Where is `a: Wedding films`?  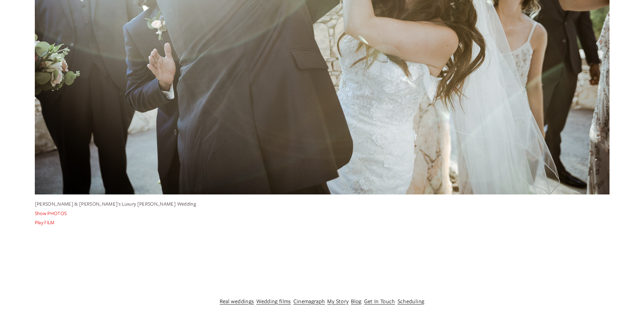 a: Wedding films is located at coordinates (273, 301).